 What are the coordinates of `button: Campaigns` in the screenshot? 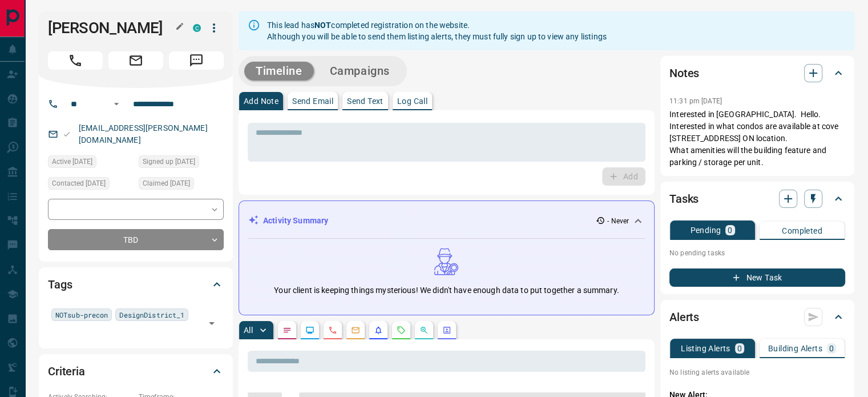 It's located at (359, 71).